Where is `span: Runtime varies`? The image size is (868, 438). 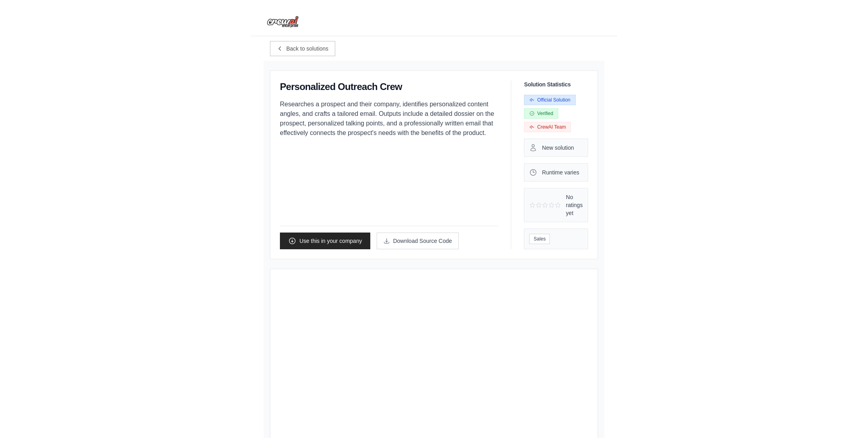 span: Runtime varies is located at coordinates (560, 173).